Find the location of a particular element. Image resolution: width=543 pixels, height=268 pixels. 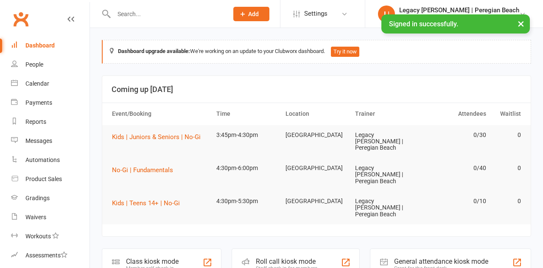

a: Assessments is located at coordinates (50, 256).